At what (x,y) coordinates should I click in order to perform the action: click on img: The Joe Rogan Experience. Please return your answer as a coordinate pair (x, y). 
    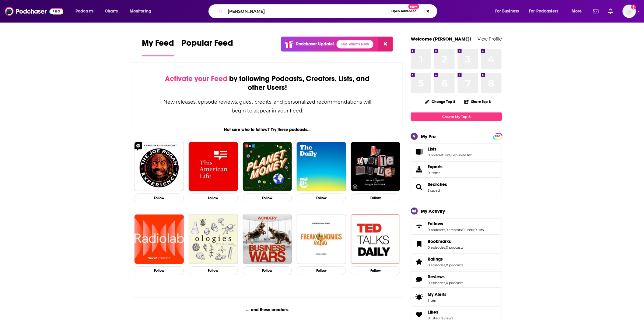
    Looking at the image, I should click on (159, 167).